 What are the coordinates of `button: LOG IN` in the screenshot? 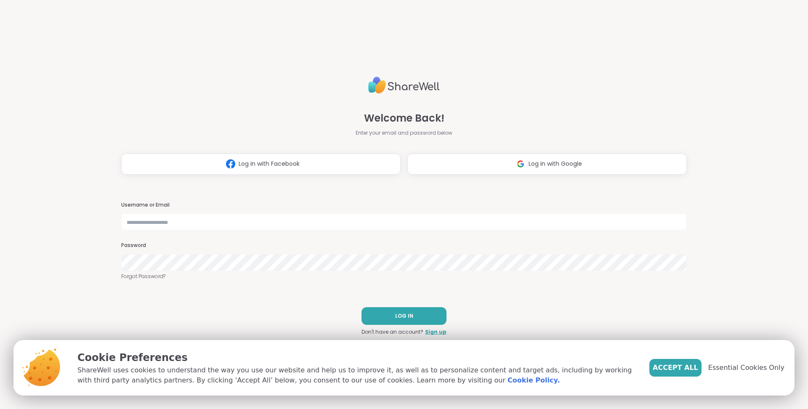 It's located at (404, 316).